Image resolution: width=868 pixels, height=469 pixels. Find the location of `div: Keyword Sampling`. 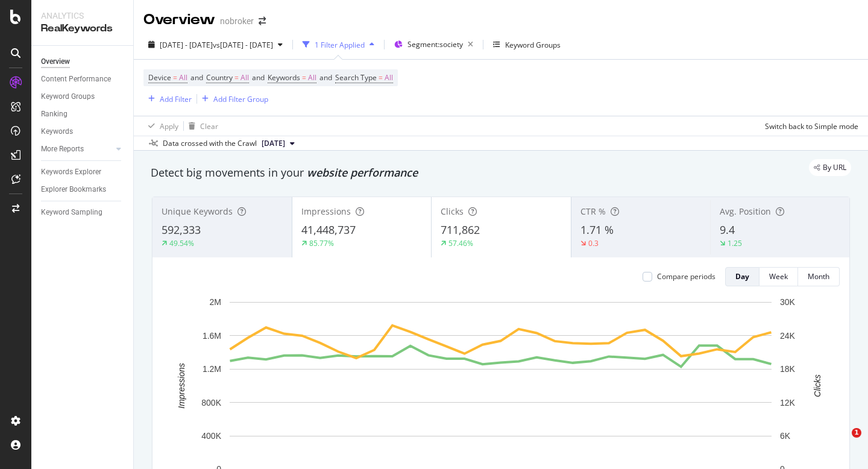

div: Keyword Sampling is located at coordinates (72, 212).